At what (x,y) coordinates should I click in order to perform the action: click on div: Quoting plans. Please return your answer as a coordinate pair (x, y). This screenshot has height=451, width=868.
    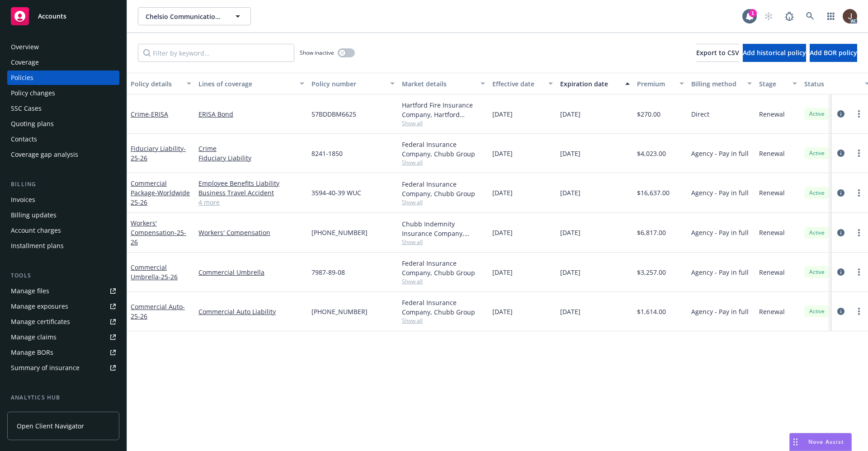
    Looking at the image, I should click on (32, 124).